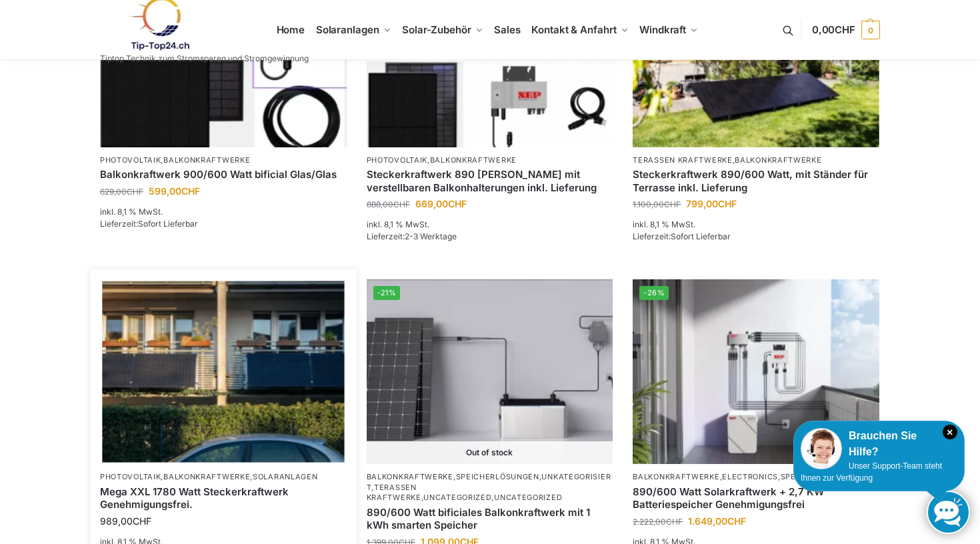  What do you see at coordinates (490, 518) in the screenshot?
I see `a: 890/600 Watt bificiales Balkonkraftwerk mit 1 kWh smarten Speicher` at bounding box center [490, 518].